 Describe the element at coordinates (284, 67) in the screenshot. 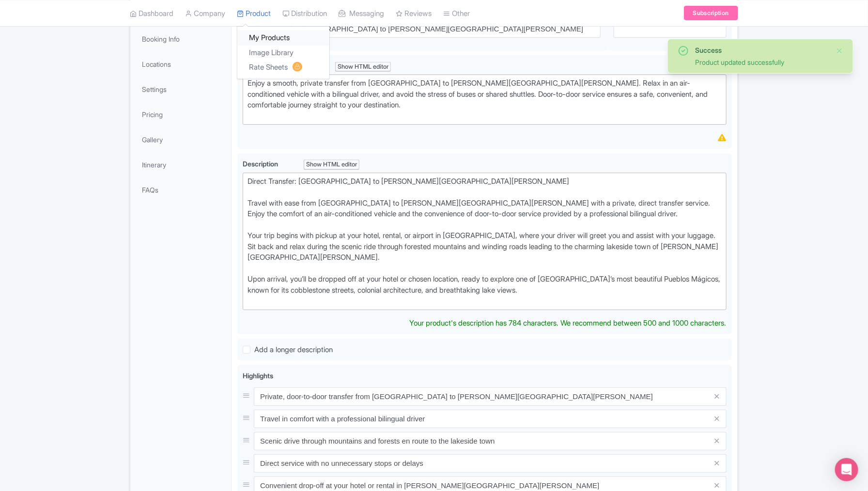

I see `a: Rate Sheets` at that location.